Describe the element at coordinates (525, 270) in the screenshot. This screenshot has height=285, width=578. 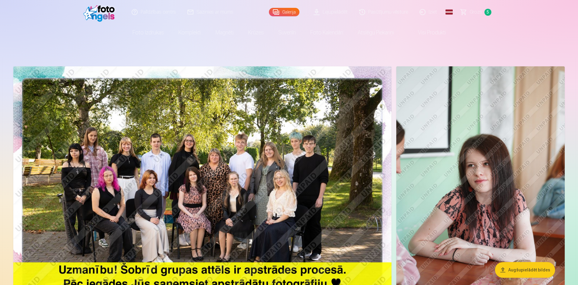
I see `button: Augšupielādēt bildes` at that location.